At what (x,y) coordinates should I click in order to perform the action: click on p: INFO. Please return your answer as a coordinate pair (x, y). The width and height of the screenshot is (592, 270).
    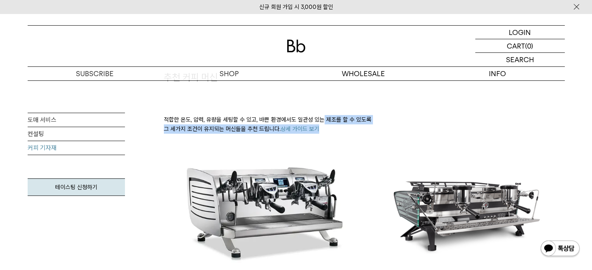
    Looking at the image, I should click on (497, 74).